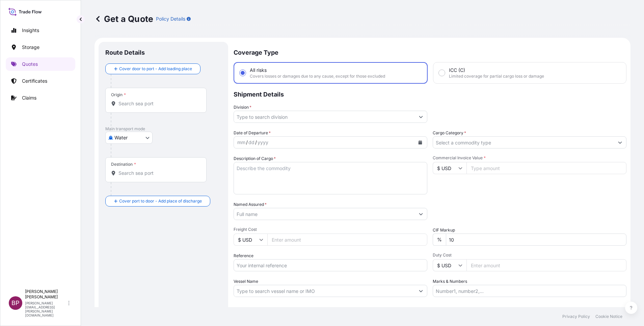 This screenshot has width=644, height=326. I want to click on input: Type to search vessel name or IMO, so click(325, 291).